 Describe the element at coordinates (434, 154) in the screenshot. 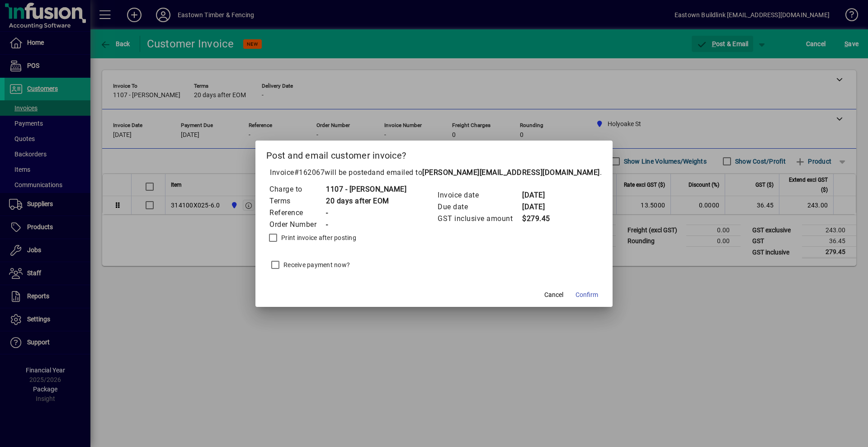

I see `h2: Post and email customer invoice?` at that location.